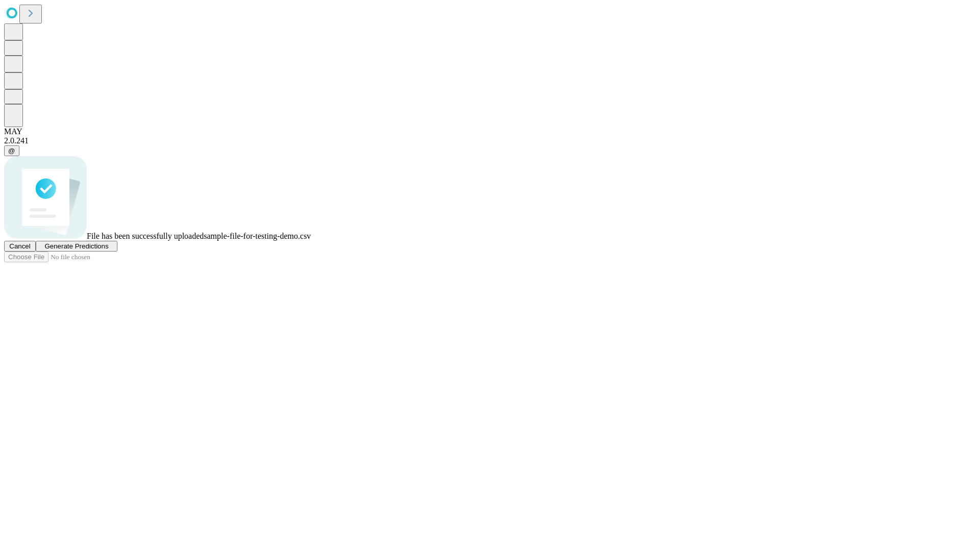  Describe the element at coordinates (20, 246) in the screenshot. I see `span: Cancel` at that location.